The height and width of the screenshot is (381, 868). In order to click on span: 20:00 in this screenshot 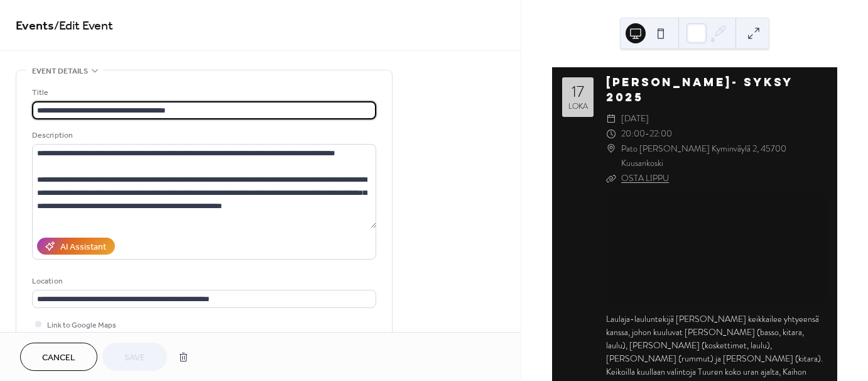, I will do `click(633, 134)`.